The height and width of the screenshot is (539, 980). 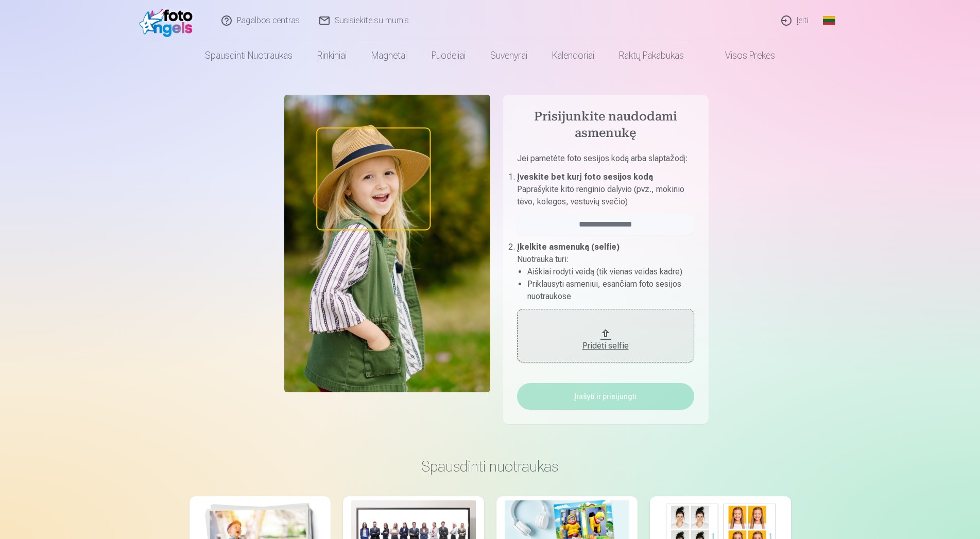 What do you see at coordinates (606, 195) in the screenshot?
I see `p: Paprašykite kito renginio dalyvio (pvz., mokinio tėvo, kolegos, vestuvių svečio)` at bounding box center [606, 195].